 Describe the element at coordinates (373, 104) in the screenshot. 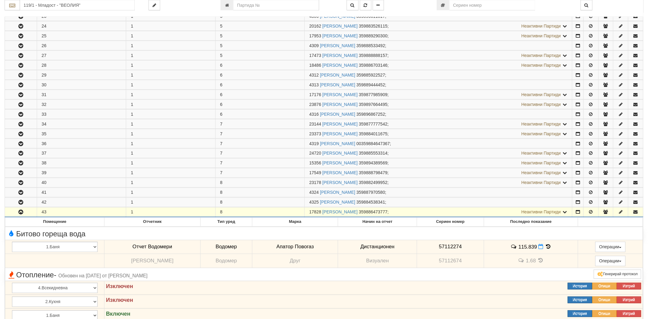

I see `span: 359897664495` at that location.